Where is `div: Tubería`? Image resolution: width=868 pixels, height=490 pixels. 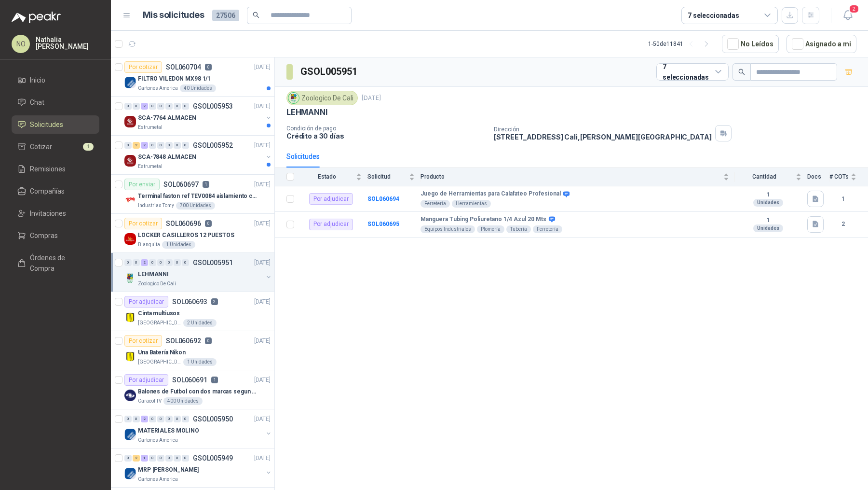
div: Tubería is located at coordinates (519, 229).